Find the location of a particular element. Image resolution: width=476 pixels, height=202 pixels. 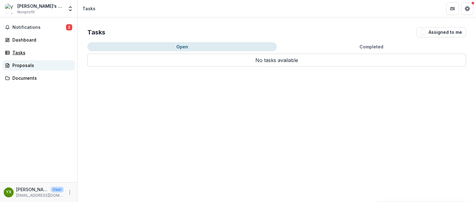

button: More is located at coordinates (70, 192).